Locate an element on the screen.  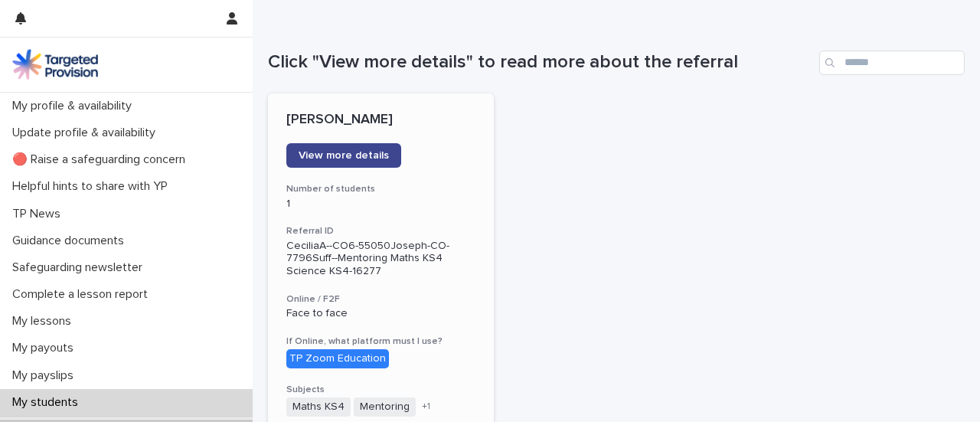
h3: Online / F2F is located at coordinates (381, 299).